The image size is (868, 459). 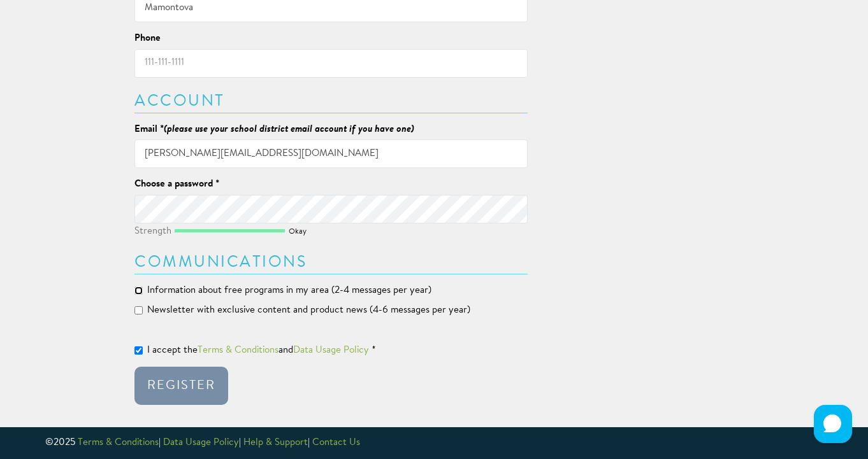 What do you see at coordinates (64, 442) in the screenshot?
I see `span: 2025` at bounding box center [64, 442].